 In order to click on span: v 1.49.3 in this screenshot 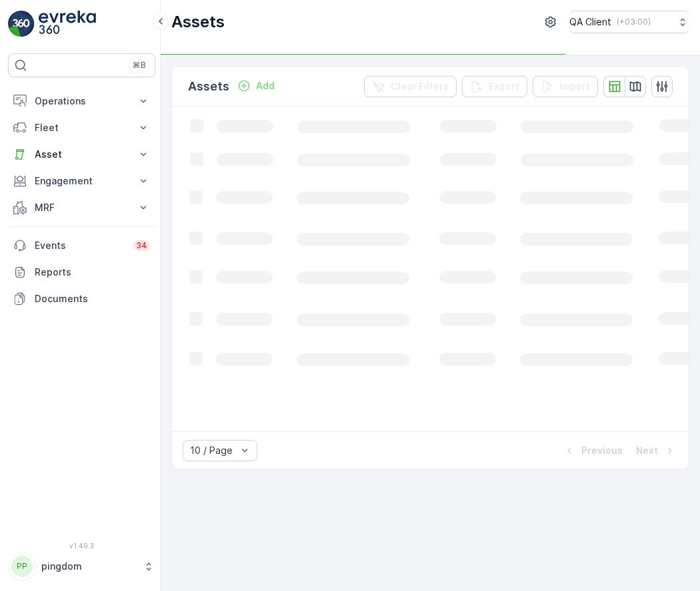, I will do `click(82, 546)`.